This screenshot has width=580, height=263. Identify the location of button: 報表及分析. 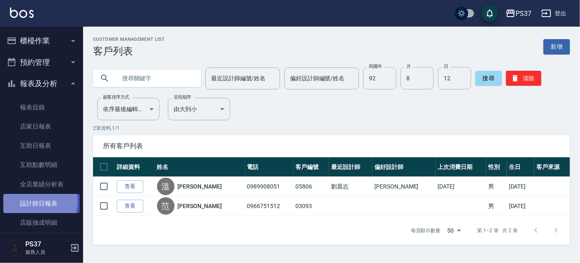
(42, 84).